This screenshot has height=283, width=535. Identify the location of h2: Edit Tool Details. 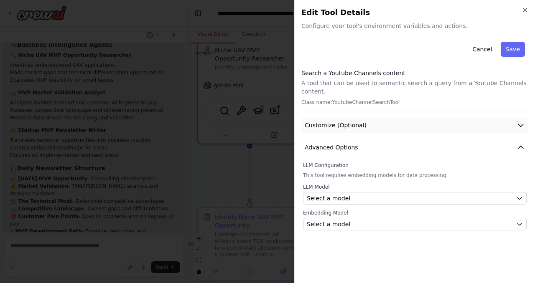
(415, 13).